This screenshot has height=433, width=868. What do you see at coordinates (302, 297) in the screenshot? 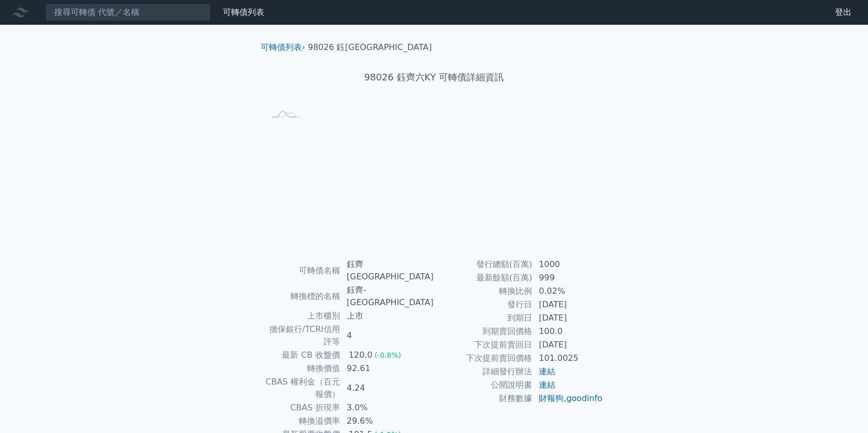
I see `td: 轉換標的名稱` at bounding box center [302, 297].